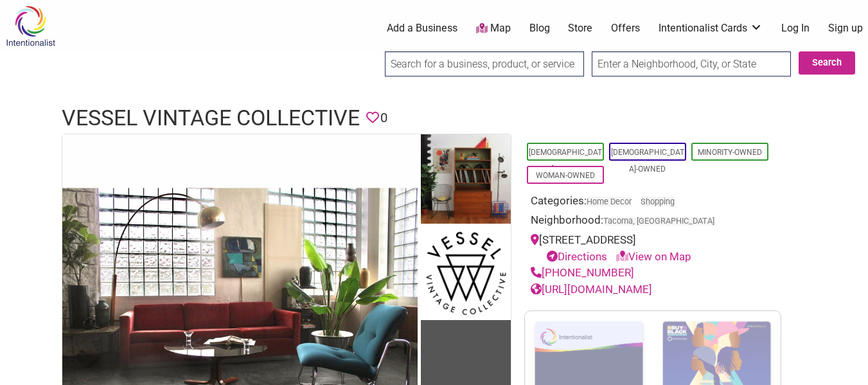 This screenshot has height=385, width=868. What do you see at coordinates (485, 64) in the screenshot?
I see `input: Search for a business, product, or service` at bounding box center [485, 64].